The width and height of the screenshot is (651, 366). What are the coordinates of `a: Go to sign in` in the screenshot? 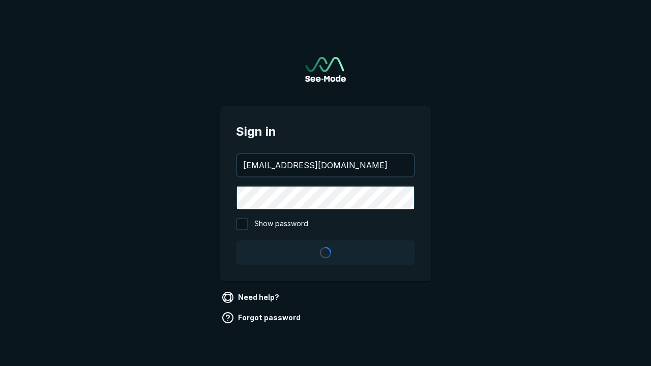 It's located at (326, 69).